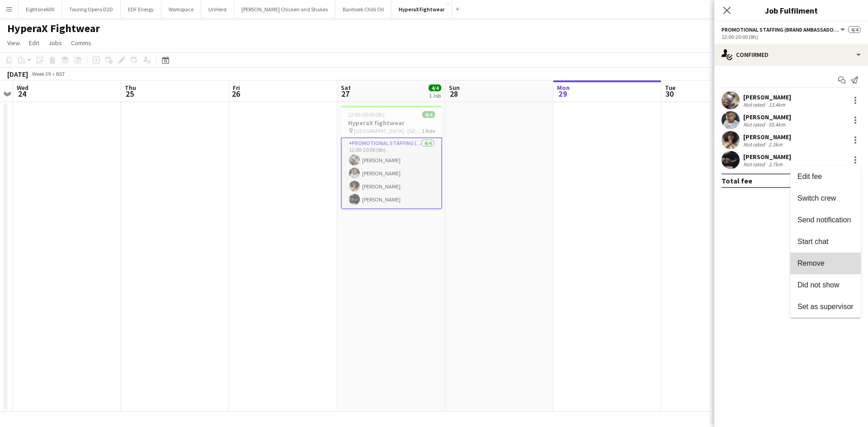  I want to click on button: Start chat, so click(826, 242).